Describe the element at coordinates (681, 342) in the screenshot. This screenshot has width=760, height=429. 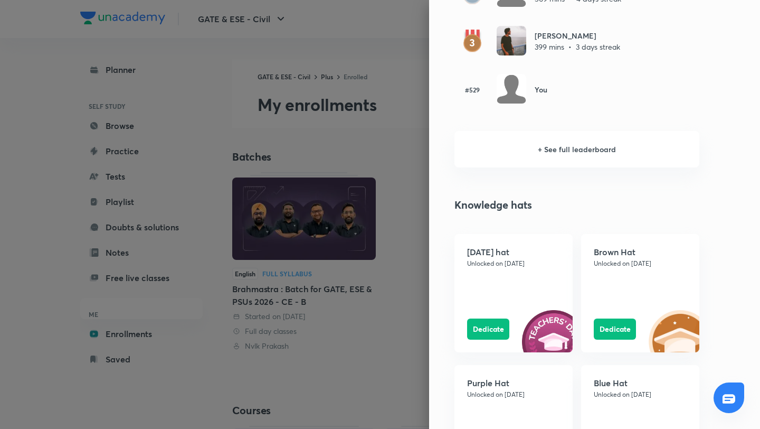
I see `img: Brown Hat` at that location.